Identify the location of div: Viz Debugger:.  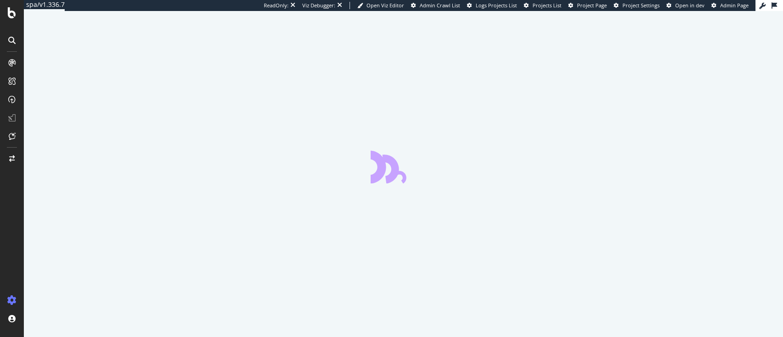
(319, 6).